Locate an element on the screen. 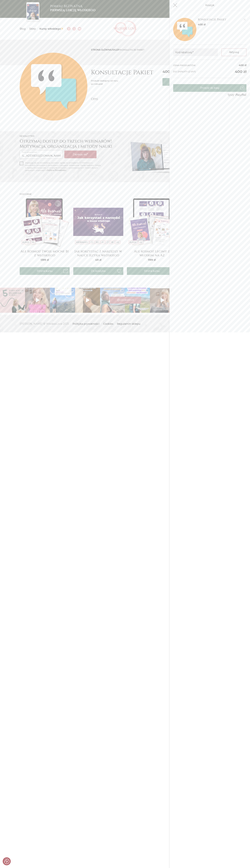 The height and width of the screenshot is (868, 250). a: Strona główna is located at coordinates (101, 49).